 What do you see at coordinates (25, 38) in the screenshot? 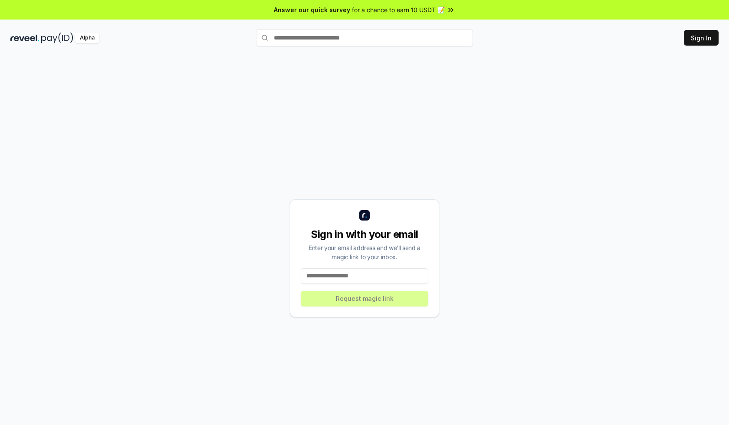
I see `img: reveel_dark` at bounding box center [25, 38].